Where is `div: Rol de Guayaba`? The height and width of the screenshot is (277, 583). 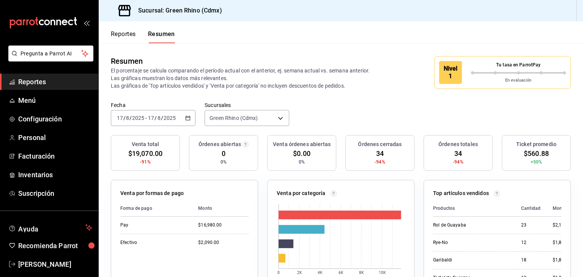 div: Rol de Guayaba is located at coordinates (471, 225).